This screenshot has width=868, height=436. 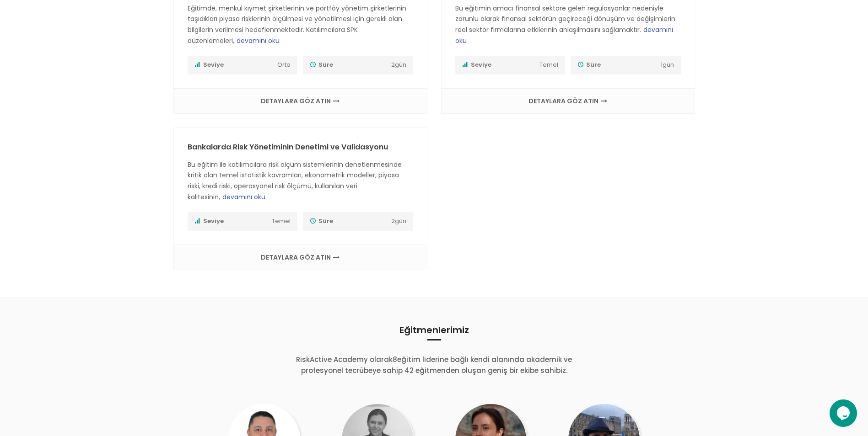 I want to click on span: Bu eğitimin amacı finansal sektöre gelen regulasyonlar nedeniyle zorunlu olarak finansal sektörün..., so click(x=565, y=24).